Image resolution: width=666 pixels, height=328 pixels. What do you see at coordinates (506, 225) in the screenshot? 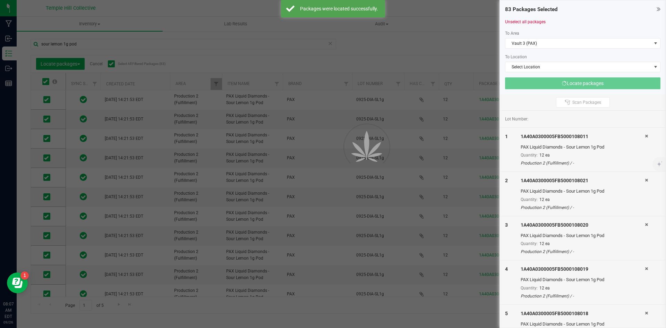
I see `span: 3` at bounding box center [506, 225].